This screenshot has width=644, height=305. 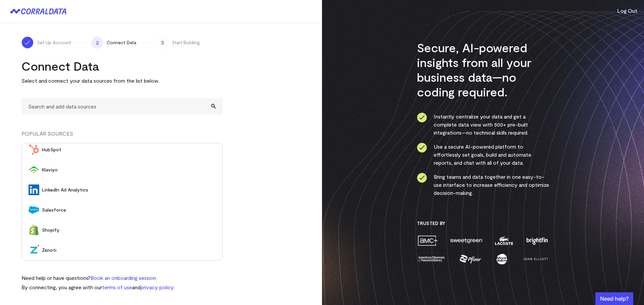 I want to click on span: LinkedIn Ad Analytics, so click(x=129, y=190).